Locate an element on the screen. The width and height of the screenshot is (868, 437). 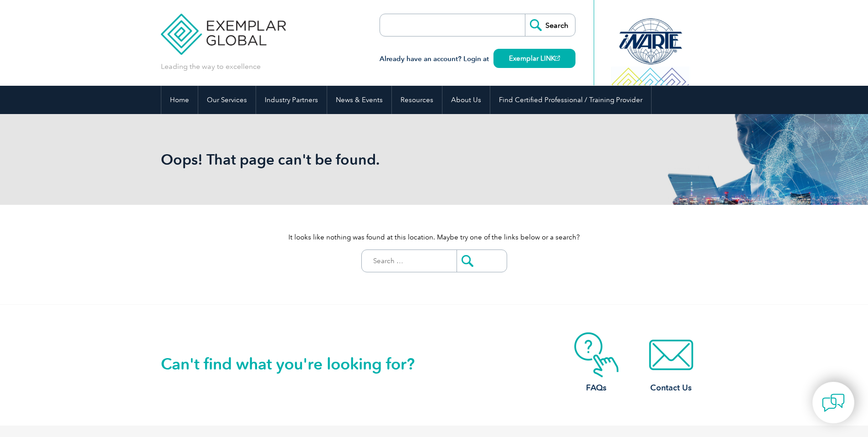
a: Exemplar LINK is located at coordinates (534, 59).